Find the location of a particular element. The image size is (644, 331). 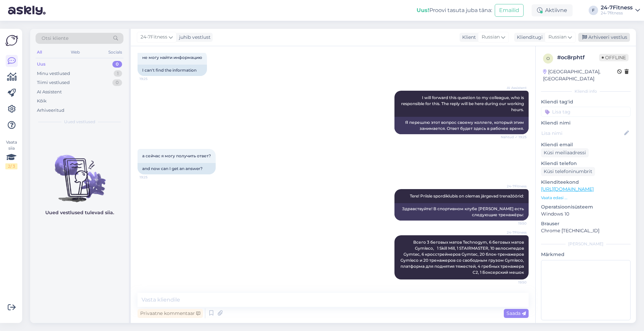

span: I will forward this question to my colleague, who is responsible for this. The reply will be here... is located at coordinates (463, 103).